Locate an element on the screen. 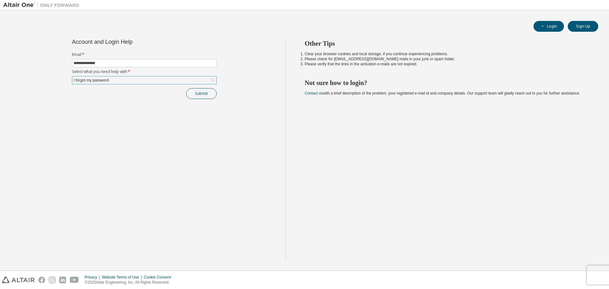 Image resolution: width=609 pixels, height=289 pixels. img: youtube.svg is located at coordinates (74, 280).